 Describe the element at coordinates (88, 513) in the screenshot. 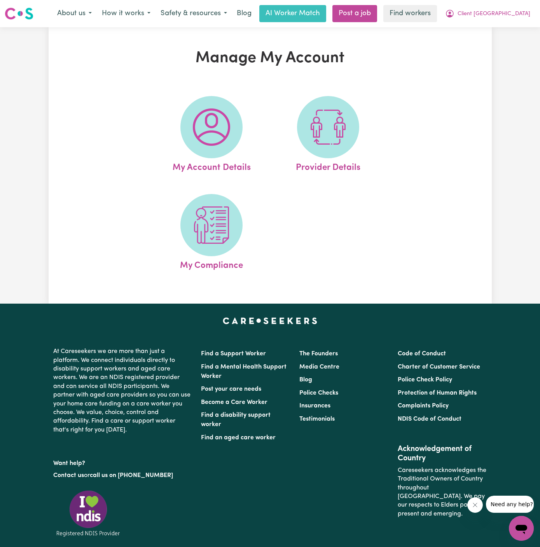

I see `img: Registered NDIS provider` at that location.